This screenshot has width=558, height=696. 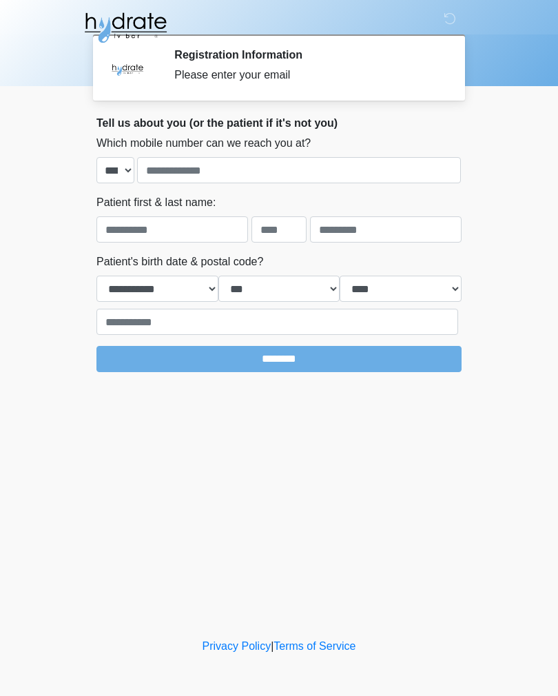 What do you see at coordinates (307, 75) in the screenshot?
I see `div: Please enter your email` at bounding box center [307, 75].